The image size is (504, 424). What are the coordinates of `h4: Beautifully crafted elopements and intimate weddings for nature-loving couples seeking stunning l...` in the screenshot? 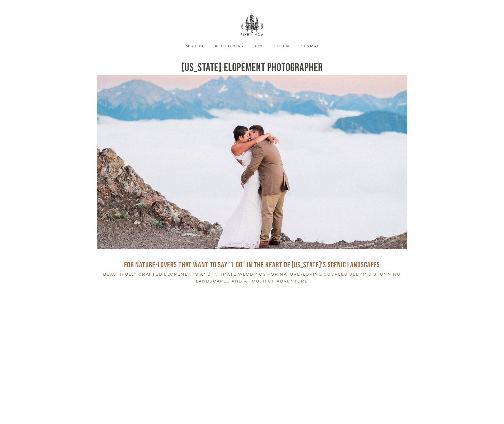 It's located at (252, 278).